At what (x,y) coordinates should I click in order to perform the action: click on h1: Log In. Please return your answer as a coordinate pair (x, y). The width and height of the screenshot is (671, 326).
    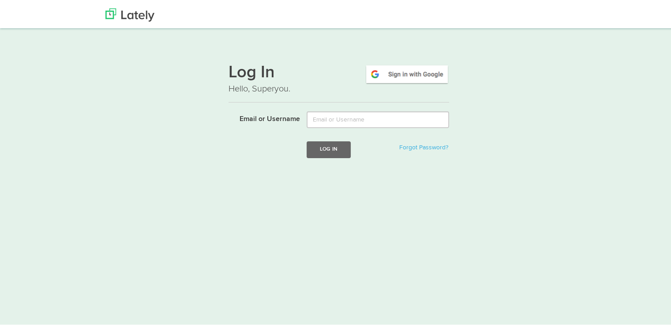
    Looking at the image, I should click on (339, 72).